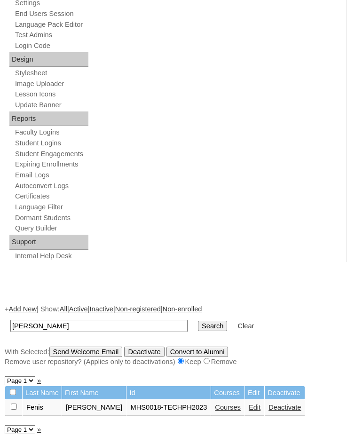  I want to click on a: Language Pack Editor, so click(51, 24).